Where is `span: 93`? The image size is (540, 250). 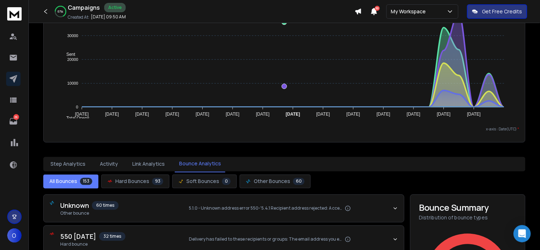
span: 93 is located at coordinates (158, 182).